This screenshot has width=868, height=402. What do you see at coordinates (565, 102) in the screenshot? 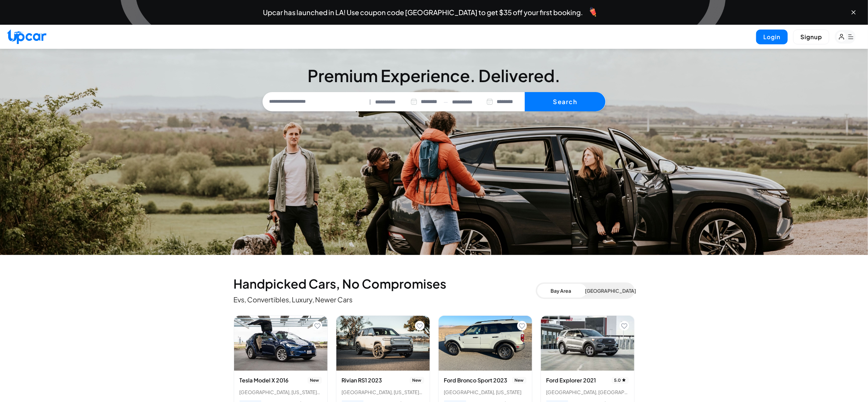
I see `button: Search` at bounding box center [565, 102].